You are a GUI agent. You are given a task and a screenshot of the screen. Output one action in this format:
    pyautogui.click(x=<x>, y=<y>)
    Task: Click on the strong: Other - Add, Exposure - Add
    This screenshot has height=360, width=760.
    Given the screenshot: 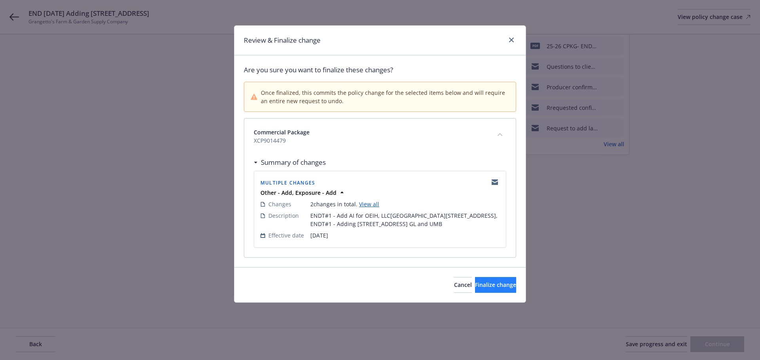 What is the action you would take?
    pyautogui.click(x=298, y=193)
    